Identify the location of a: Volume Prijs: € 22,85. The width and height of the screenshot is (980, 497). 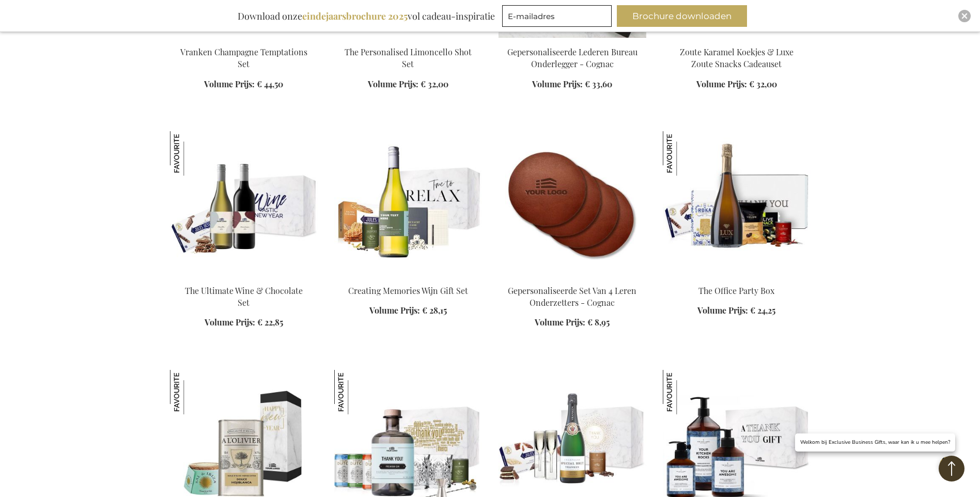
(244, 322).